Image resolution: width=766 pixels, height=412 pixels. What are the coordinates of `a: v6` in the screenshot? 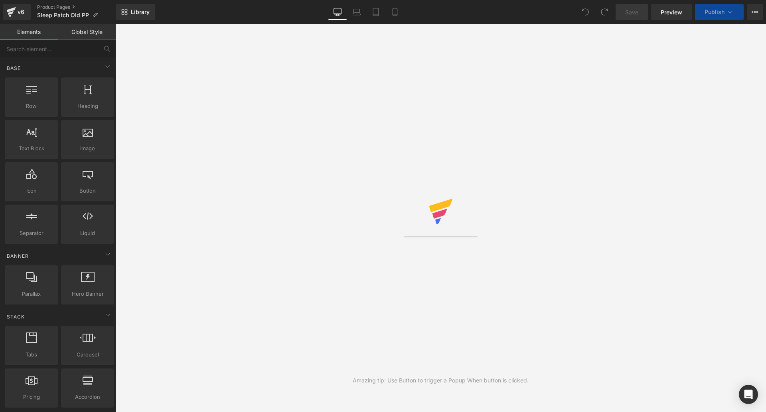 It's located at (17, 12).